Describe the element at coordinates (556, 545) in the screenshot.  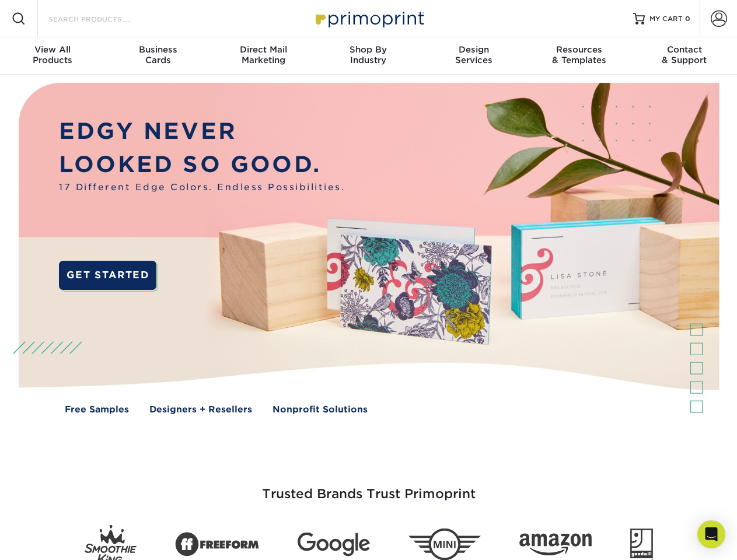
I see `img: Amazon` at that location.